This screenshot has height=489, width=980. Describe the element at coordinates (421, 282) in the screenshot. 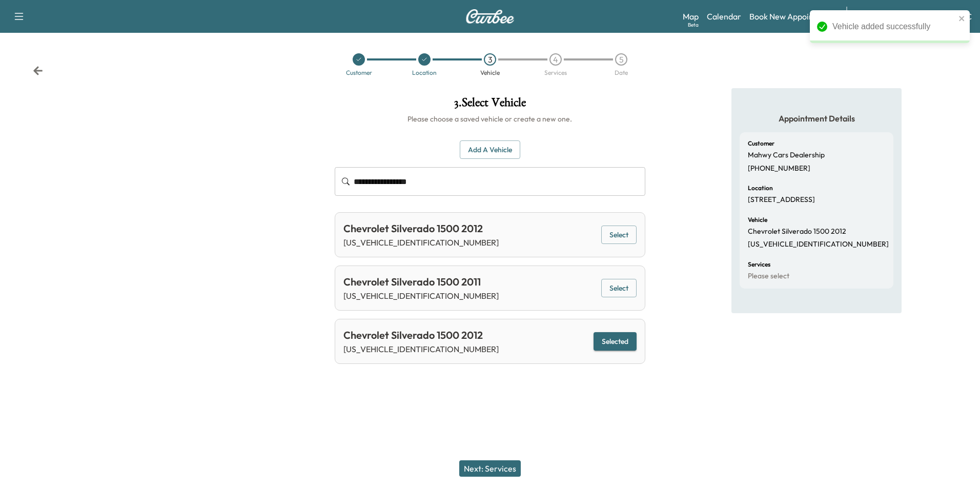

I see `div: Chevrolet Silverado 1500 2011` at that location.